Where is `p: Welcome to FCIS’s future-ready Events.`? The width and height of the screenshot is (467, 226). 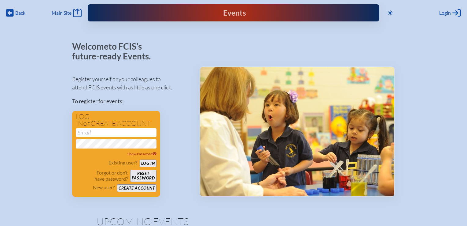
p: Welcome to FCIS’s future-ready Events. is located at coordinates (115, 51).